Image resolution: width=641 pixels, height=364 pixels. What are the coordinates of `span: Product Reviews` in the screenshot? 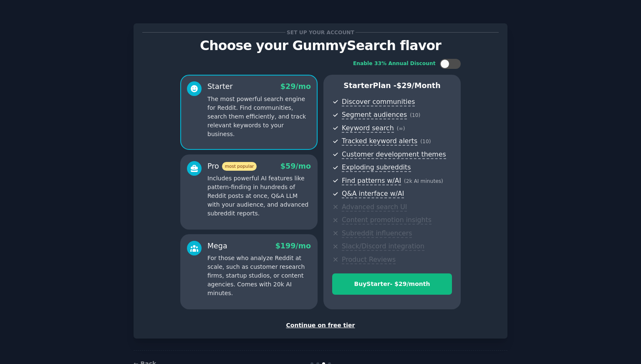 It's located at (369, 259).